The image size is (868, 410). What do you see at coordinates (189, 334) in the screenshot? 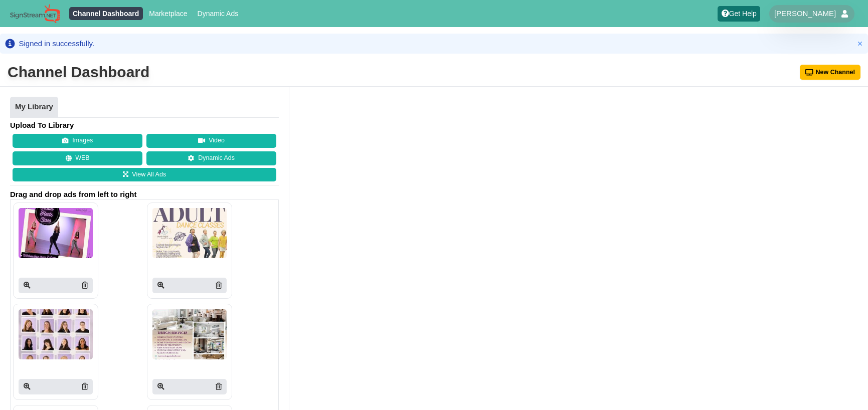
I see `img: P250x250 image processing20250721 1016204 kvxyfr` at bounding box center [189, 334].